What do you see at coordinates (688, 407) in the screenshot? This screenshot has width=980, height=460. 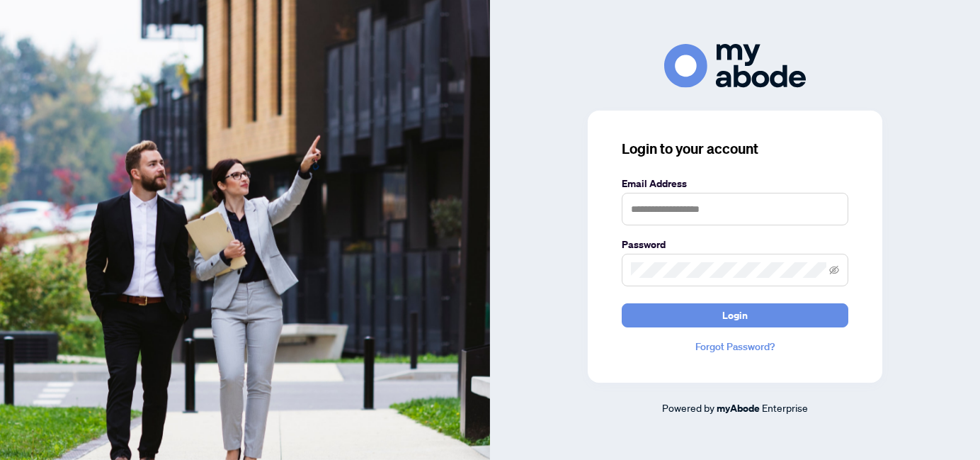 I see `span: Powered by` at bounding box center [688, 407].